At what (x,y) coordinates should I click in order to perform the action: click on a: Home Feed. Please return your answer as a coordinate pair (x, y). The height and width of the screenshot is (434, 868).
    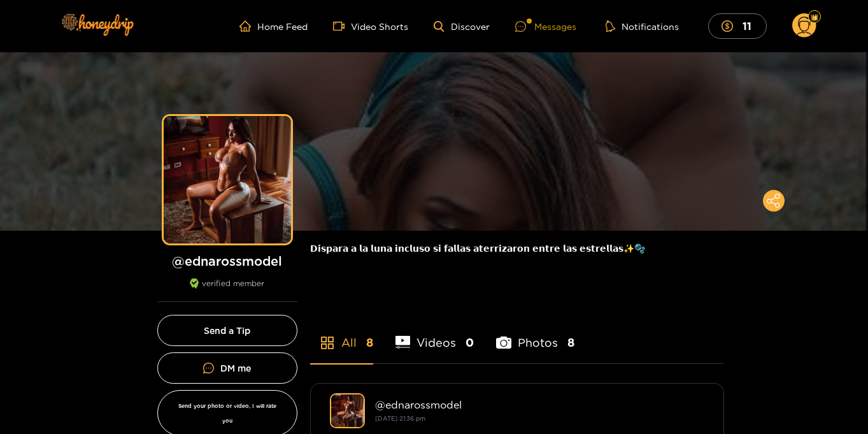
    Looking at the image, I should click on (273, 26).